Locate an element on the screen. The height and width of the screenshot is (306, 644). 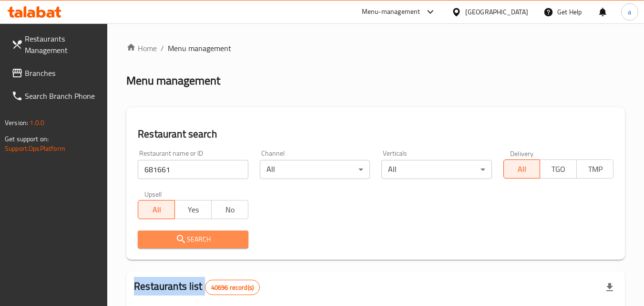
span: Search Branch Phone is located at coordinates (62, 96).